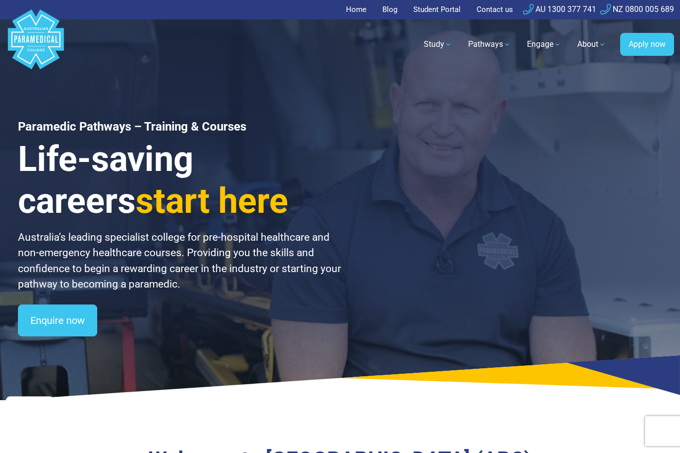 This screenshot has height=453, width=680. What do you see at coordinates (490, 44) in the screenshot?
I see `a: Pathways` at bounding box center [490, 44].